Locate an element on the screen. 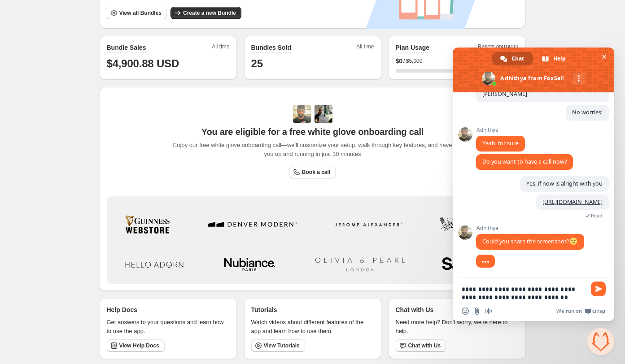  span: Could you share the screenshot? is located at coordinates (530, 241).